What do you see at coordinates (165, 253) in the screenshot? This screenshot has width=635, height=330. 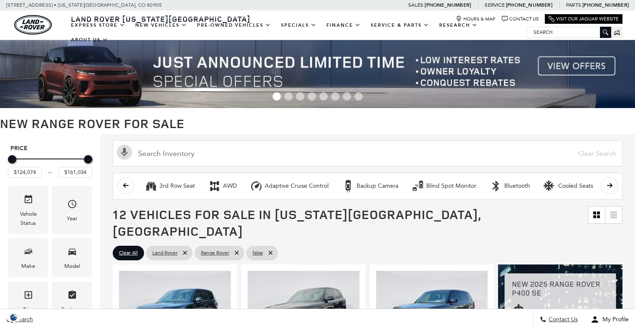 I see `span: Land Rover` at bounding box center [165, 253].